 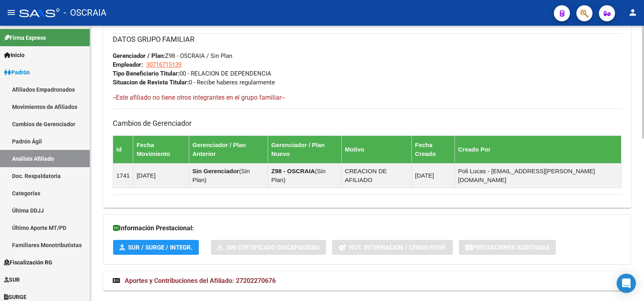 What do you see at coordinates (127, 65) in the screenshot?
I see `strong: Empleador:` at bounding box center [127, 65].